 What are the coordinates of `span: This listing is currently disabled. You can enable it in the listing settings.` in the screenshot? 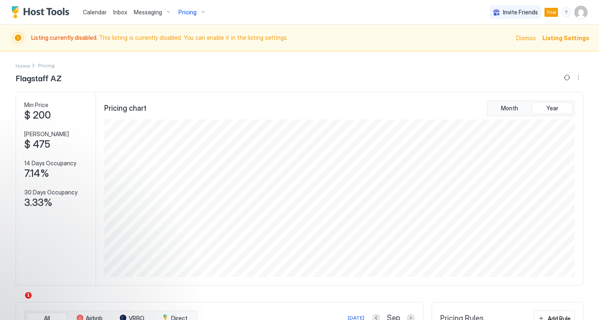 It's located at (271, 38).